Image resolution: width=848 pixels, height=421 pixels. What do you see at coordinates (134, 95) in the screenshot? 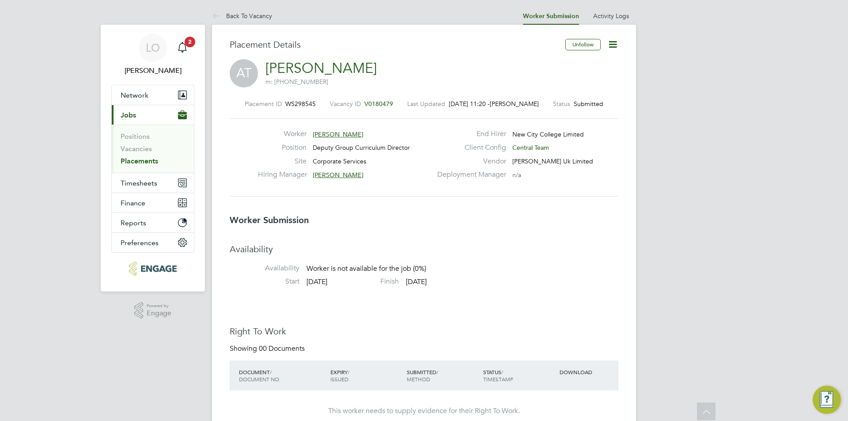
I see `span: Network` at bounding box center [134, 95].